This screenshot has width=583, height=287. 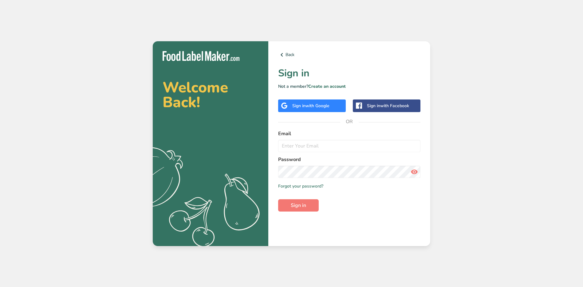 What do you see at coordinates (349, 133) in the screenshot?
I see `label: Email` at bounding box center [349, 133].